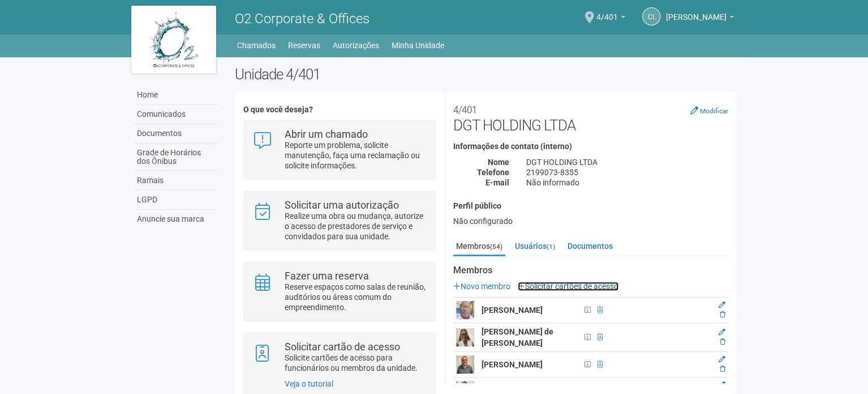 Image resolution: width=868 pixels, height=394 pixels. Describe the element at coordinates (342, 346) in the screenshot. I see `strong: Solicitar cartão de acesso` at that location.